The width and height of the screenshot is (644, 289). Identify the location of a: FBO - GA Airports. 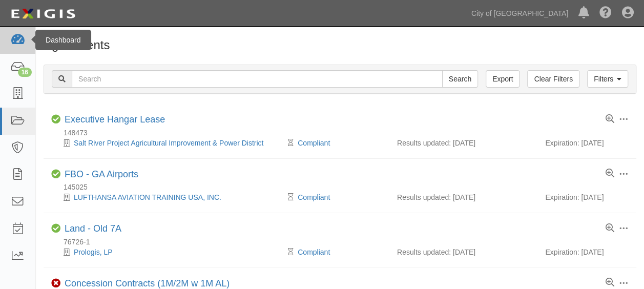
(102, 174).